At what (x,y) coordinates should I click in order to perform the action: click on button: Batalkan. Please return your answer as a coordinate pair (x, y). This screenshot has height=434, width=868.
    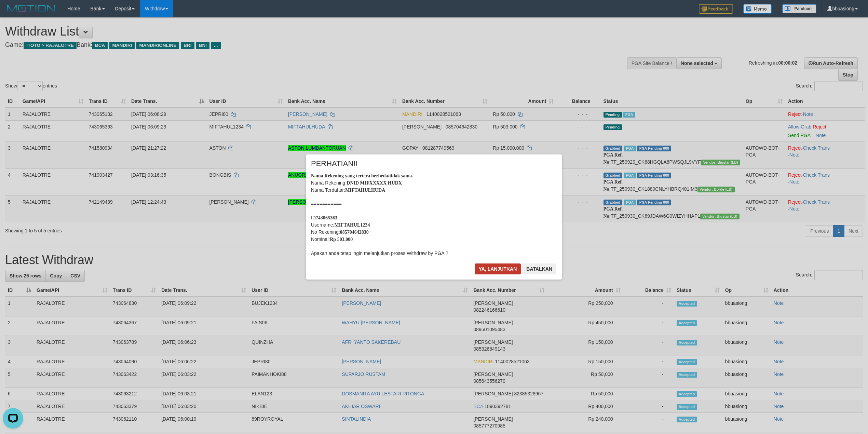
    Looking at the image, I should click on (539, 269).